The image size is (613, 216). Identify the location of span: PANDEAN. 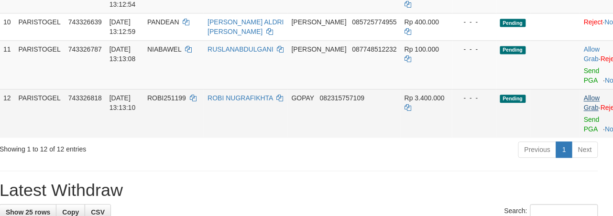
(163, 22).